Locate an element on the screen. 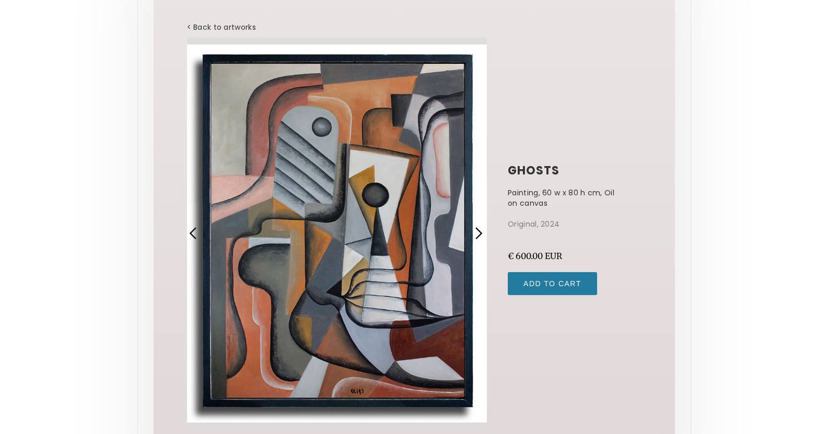  input: Add to Cart is located at coordinates (552, 284).